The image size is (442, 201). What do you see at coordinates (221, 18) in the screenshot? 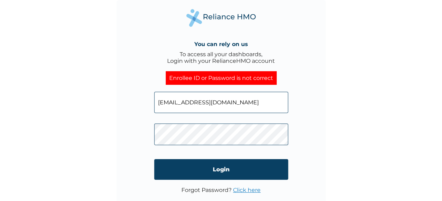
I see `img: Reliance Health's Logo` at bounding box center [221, 18].